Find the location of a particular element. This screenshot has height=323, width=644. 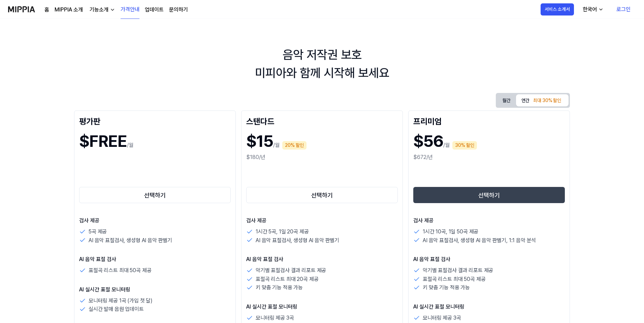

div: 스탠다드 is located at coordinates (322, 121).